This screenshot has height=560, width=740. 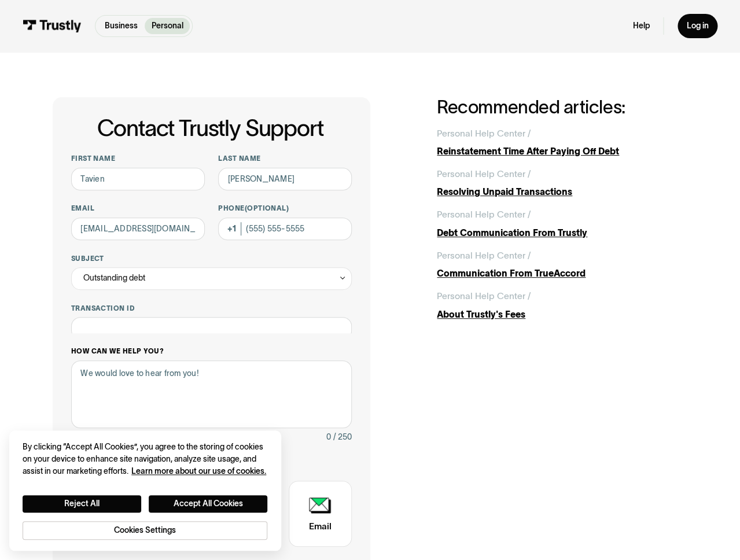 I want to click on a: Personal Help Center /Resolving Unpaid Transactions, so click(x=562, y=183).